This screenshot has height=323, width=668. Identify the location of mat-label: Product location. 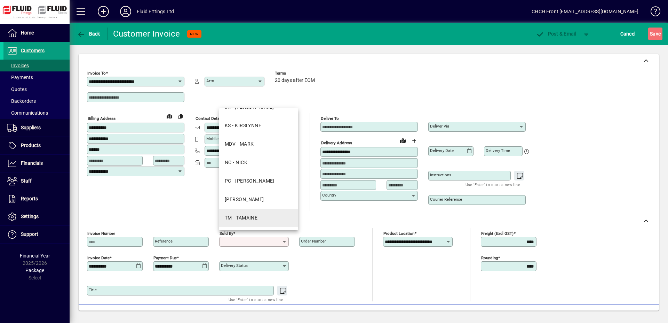
(399, 233).